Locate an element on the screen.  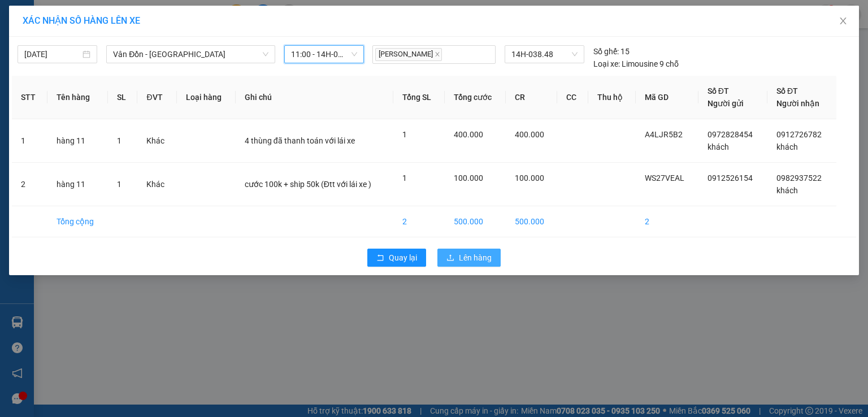
span: Người nhận is located at coordinates (798, 103).